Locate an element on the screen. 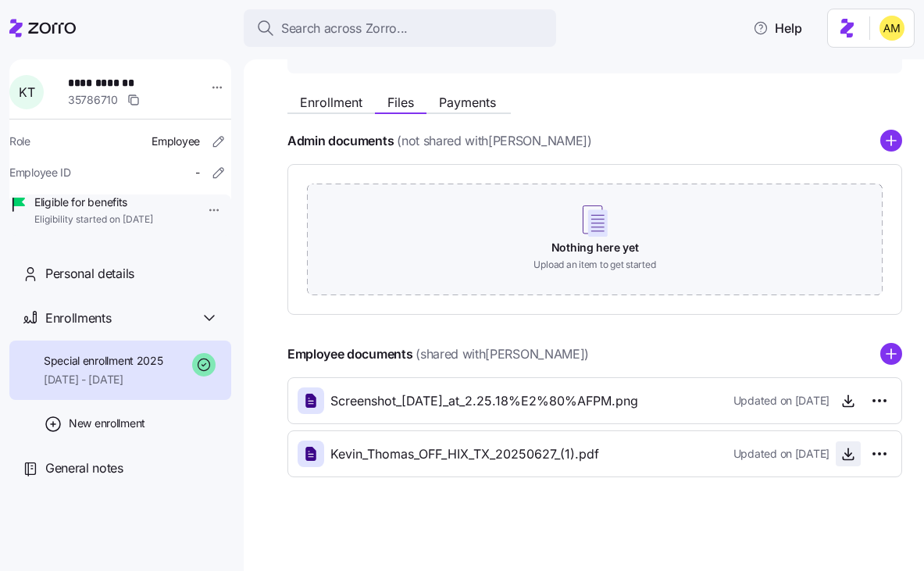 The height and width of the screenshot is (571, 924). span: Role is located at coordinates (19, 142).